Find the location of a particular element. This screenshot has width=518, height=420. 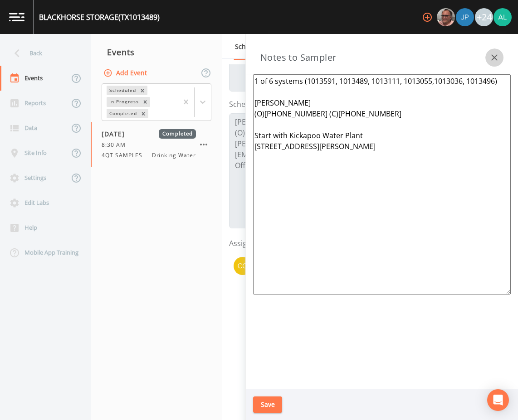

img: logo is located at coordinates (17, 17).